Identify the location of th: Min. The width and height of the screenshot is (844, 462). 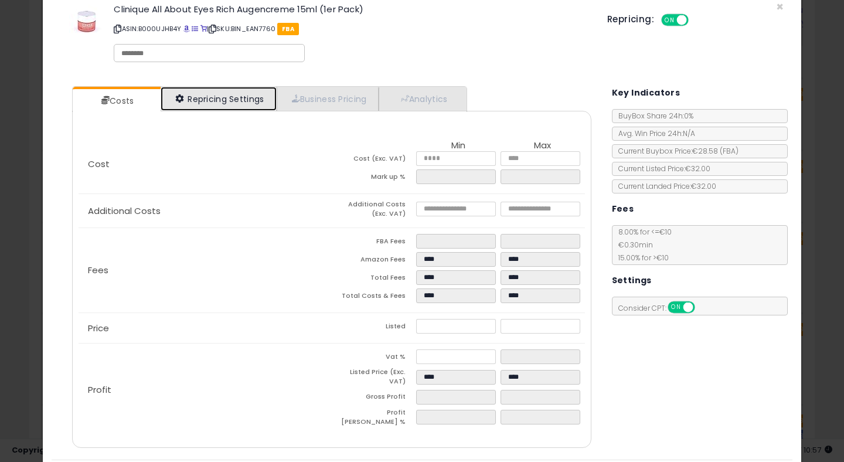
(458, 146).